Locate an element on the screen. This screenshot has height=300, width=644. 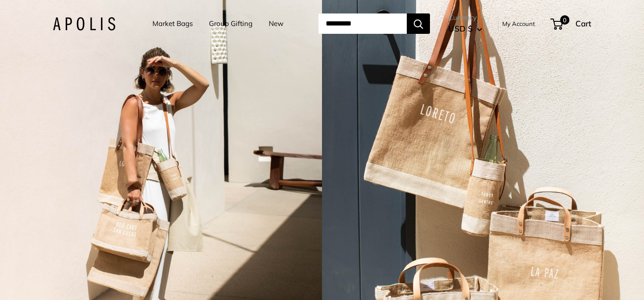
a: New is located at coordinates (276, 24).